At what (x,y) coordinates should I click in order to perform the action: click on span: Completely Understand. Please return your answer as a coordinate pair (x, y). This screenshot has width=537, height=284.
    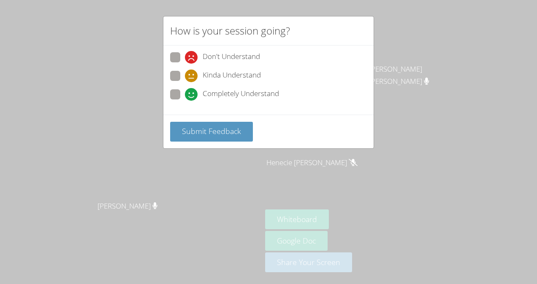
    Looking at the image, I should click on (240, 94).